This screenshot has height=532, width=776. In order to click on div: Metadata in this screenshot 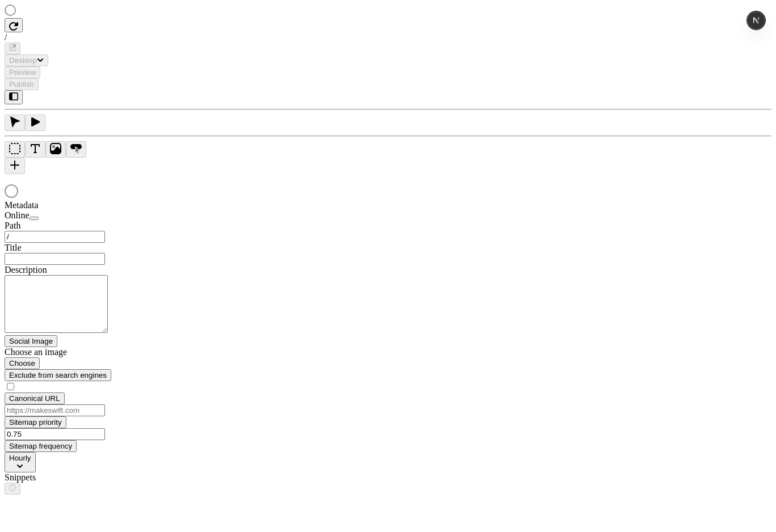, I will do `click(73, 205)`.